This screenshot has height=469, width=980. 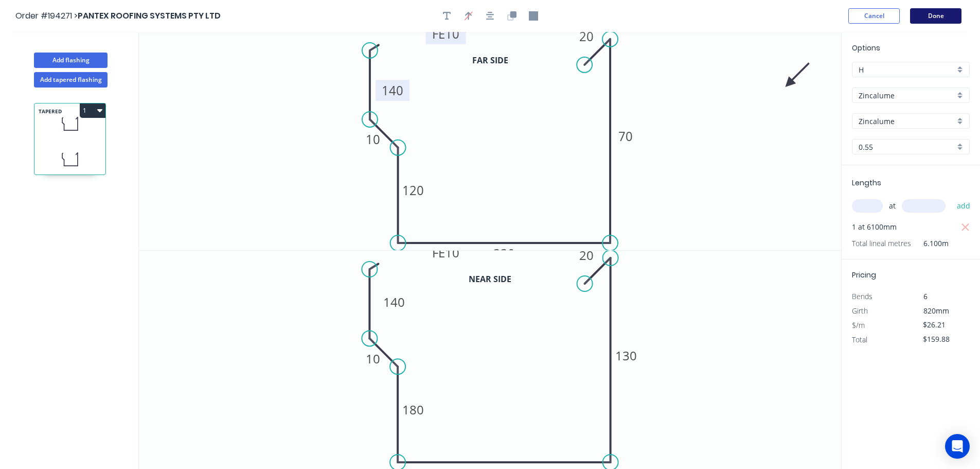 I want to click on tspan: 120, so click(x=413, y=190).